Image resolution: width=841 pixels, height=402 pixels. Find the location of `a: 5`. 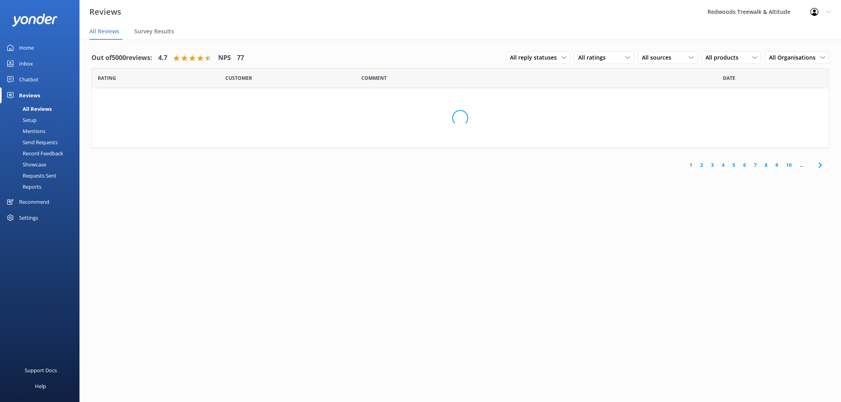

a: 5 is located at coordinates (734, 165).